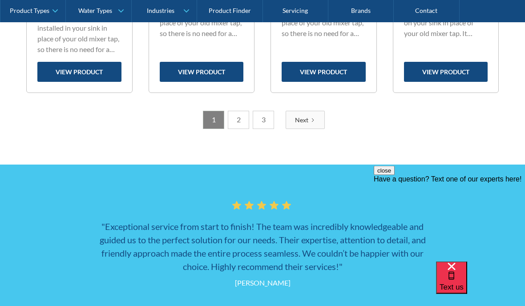 The image size is (525, 306). Describe the element at coordinates (263, 247) in the screenshot. I see `h3: "Exceptional service from start to finish! The team was incredibly knowledgeable and guided us to...` at that location.